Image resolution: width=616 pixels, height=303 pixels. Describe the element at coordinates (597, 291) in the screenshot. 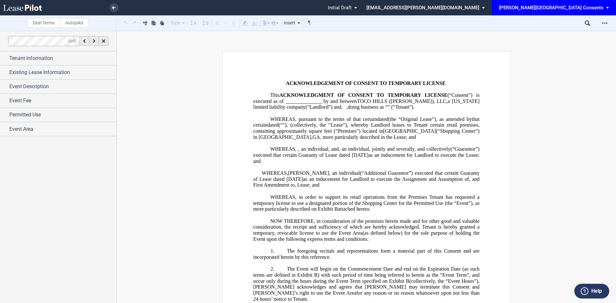

I see `label: Help` at that location.